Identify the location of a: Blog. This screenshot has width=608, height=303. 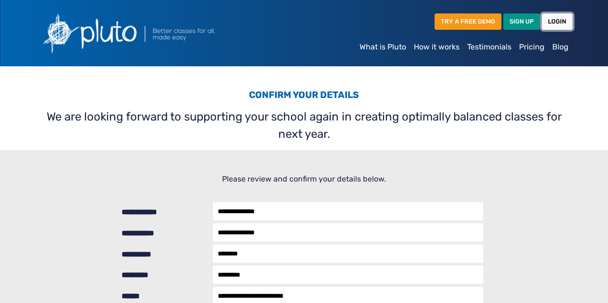
(560, 47).